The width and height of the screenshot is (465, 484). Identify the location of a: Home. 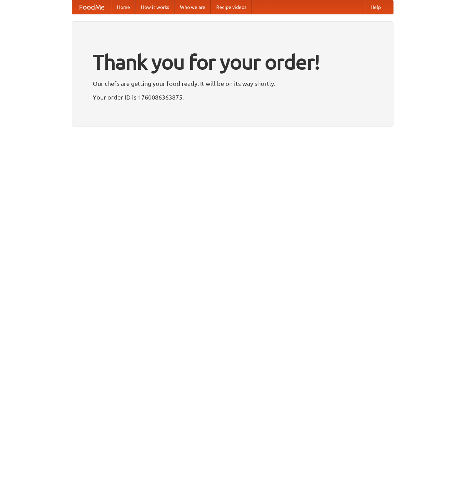
(123, 7).